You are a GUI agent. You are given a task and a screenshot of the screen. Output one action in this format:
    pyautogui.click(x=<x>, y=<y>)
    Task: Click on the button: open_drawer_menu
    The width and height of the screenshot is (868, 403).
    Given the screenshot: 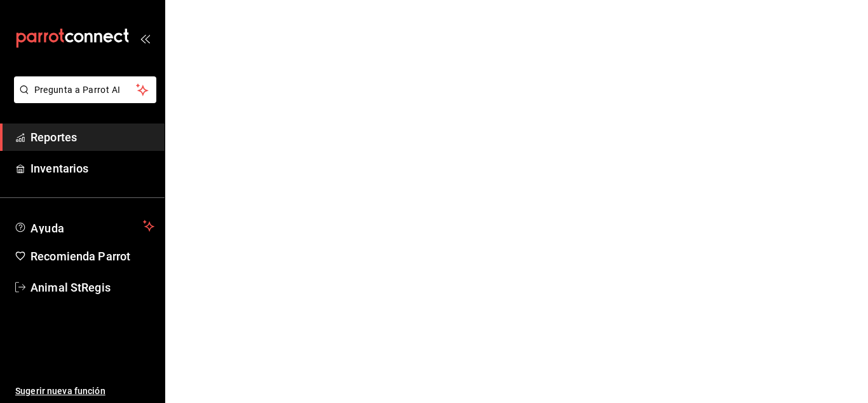 What is the action you would take?
    pyautogui.click(x=145, y=38)
    